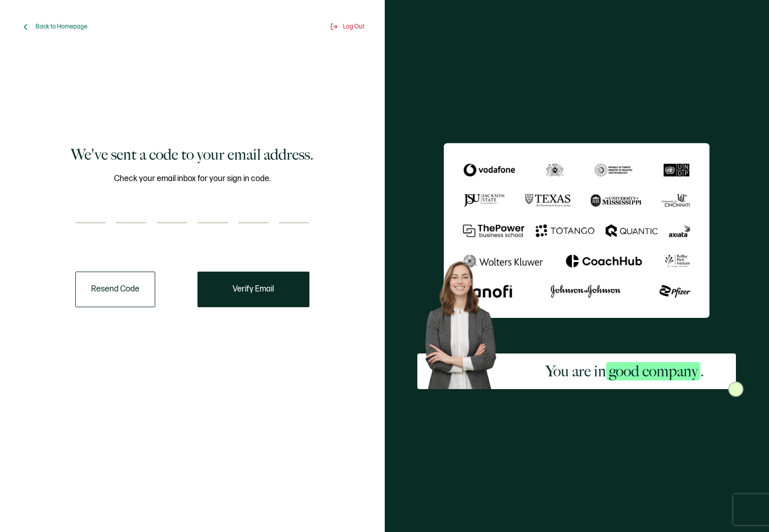 This screenshot has width=769, height=532. Describe the element at coordinates (115, 289) in the screenshot. I see `button: Resend Code` at that location.